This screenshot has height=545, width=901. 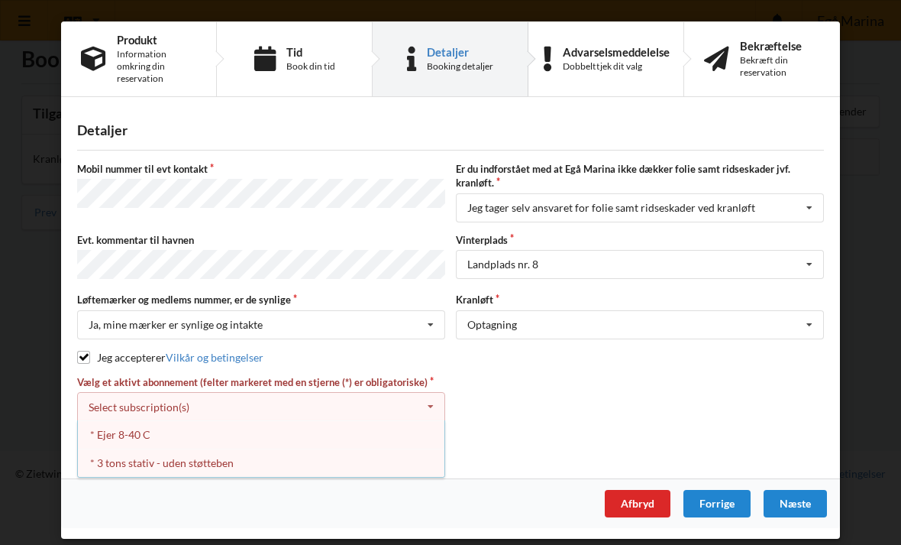 I want to click on label: Jeg accepterer, so click(x=170, y=357).